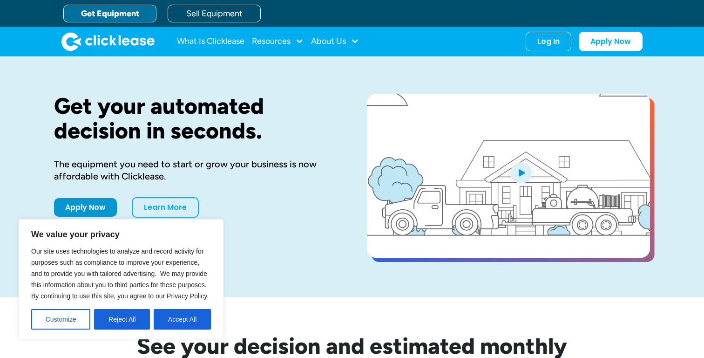 This screenshot has width=704, height=358. What do you see at coordinates (108, 41) in the screenshot?
I see `a: home` at bounding box center [108, 41].